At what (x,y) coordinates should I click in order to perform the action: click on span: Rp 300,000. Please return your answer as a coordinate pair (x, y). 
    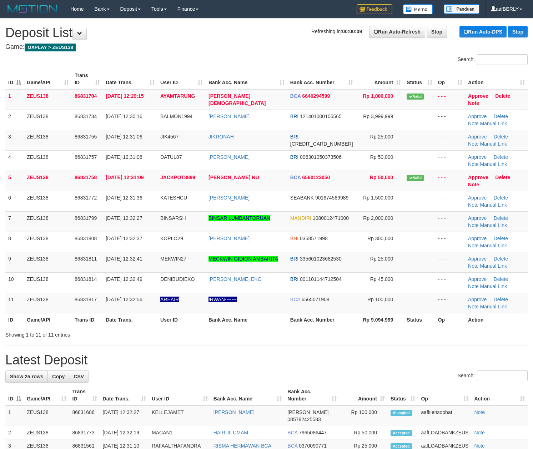
    Looking at the image, I should click on (380, 239).